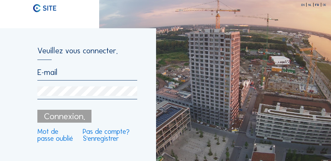  I want to click on input: E-mail, so click(87, 72).